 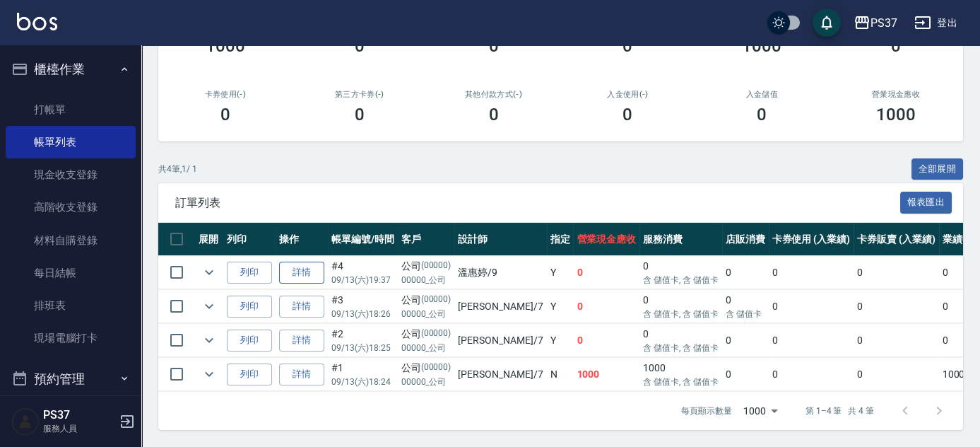 What do you see at coordinates (363, 306) in the screenshot?
I see `td: #3` at bounding box center [363, 306].